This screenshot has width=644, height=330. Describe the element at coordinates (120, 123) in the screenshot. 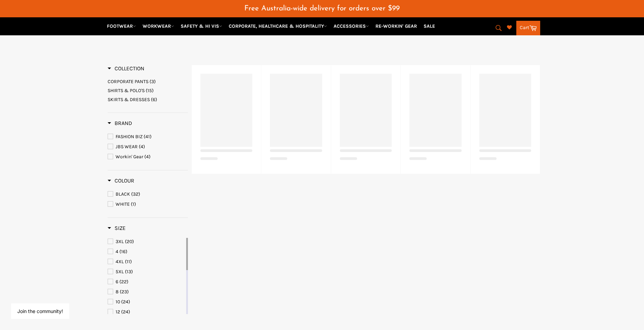

I see `h3: Brand` at that location.